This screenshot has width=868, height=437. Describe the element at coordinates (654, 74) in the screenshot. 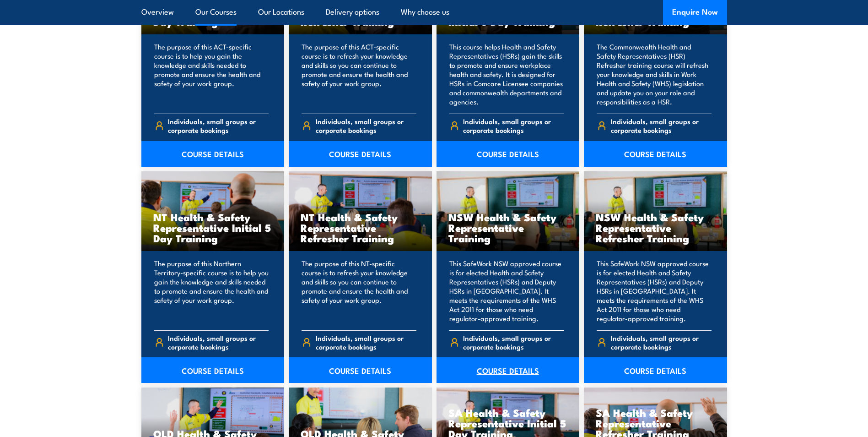

I see `p: The Commonwealth Health and Safety Representatives (HSR) Refresher training course will refresh y...` at that location.